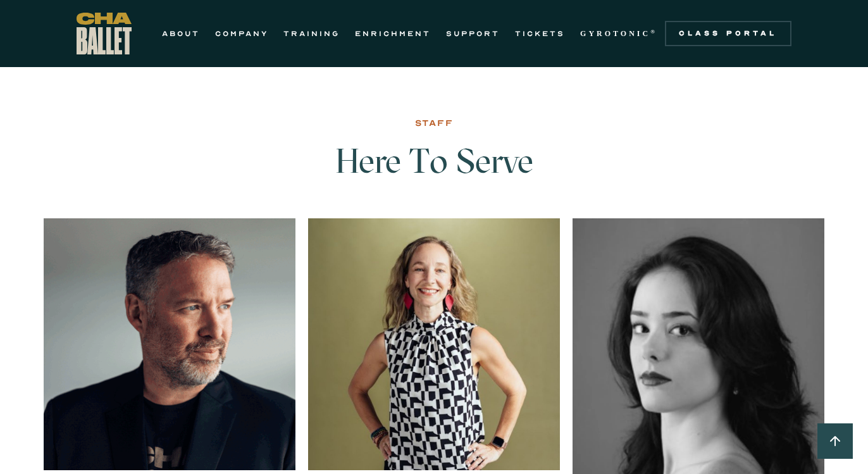  What do you see at coordinates (728, 33) in the screenshot?
I see `div: Class Portal` at bounding box center [728, 33].